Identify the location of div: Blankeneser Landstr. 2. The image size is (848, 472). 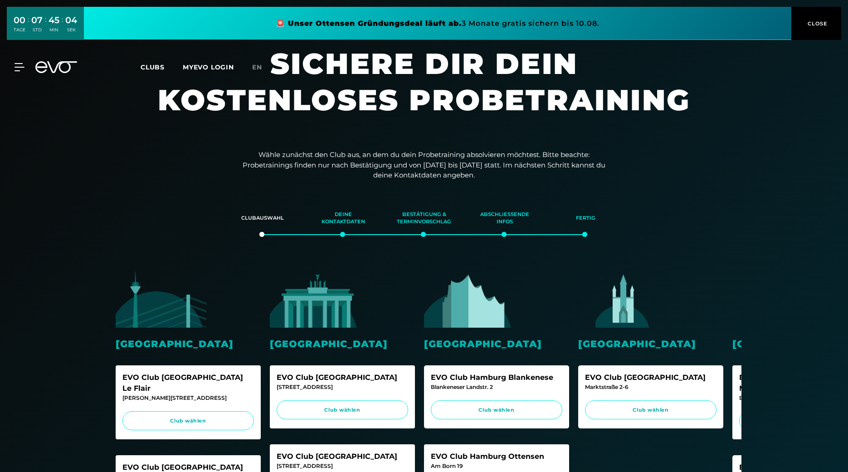
(496, 387).